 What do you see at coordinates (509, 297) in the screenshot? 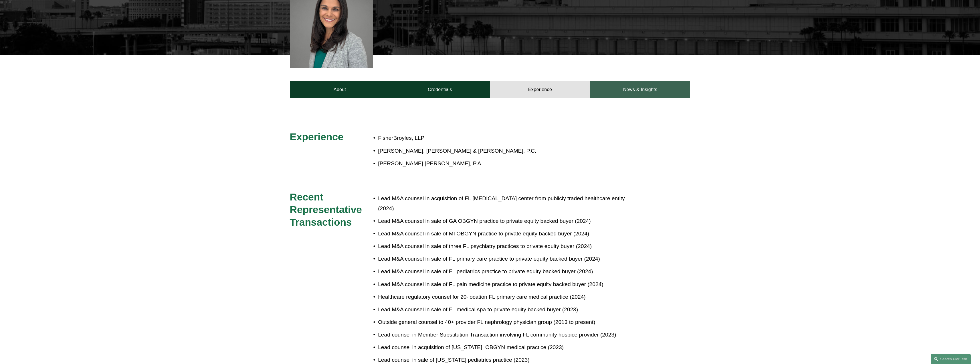
I see `p: Healthcare regulatory counsel for 20-location FL primary care medical practice (2024)` at bounding box center [509, 297].